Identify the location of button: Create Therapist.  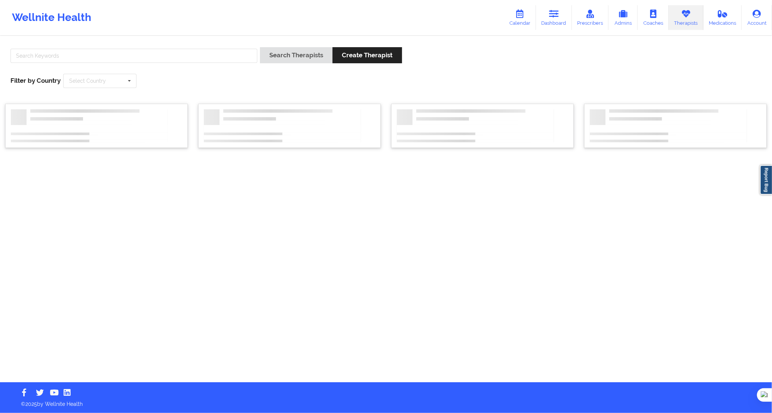
(367, 55).